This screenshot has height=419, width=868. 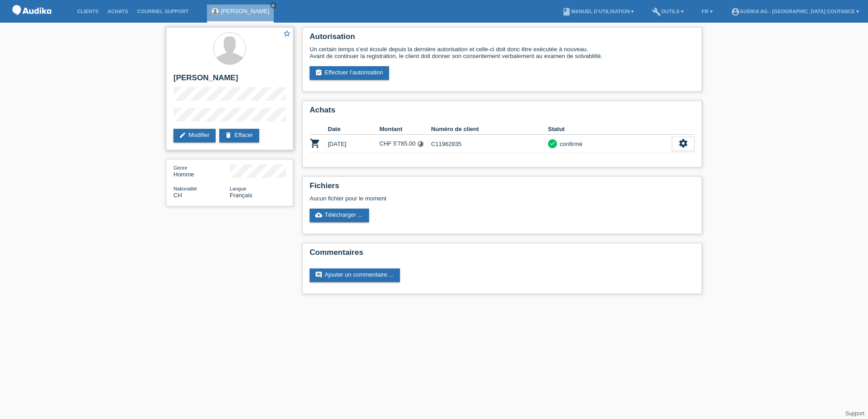 What do you see at coordinates (854, 414) in the screenshot?
I see `a: Support` at bounding box center [854, 414].